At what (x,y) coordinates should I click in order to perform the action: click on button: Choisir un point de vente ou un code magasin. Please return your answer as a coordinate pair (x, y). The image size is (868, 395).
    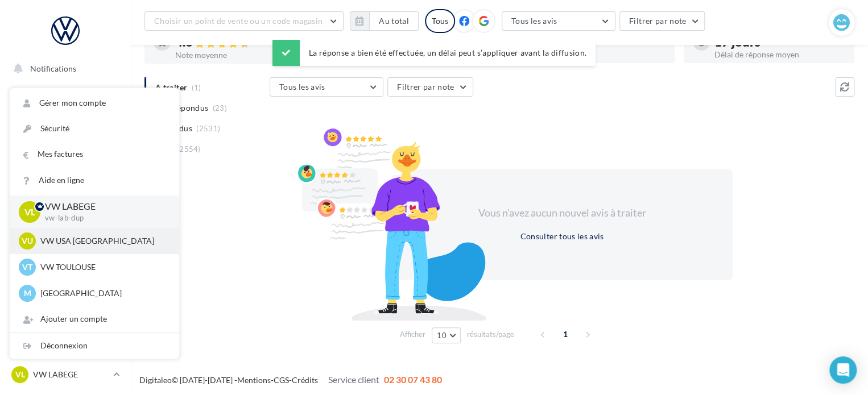
    Looking at the image, I should click on (244, 21).